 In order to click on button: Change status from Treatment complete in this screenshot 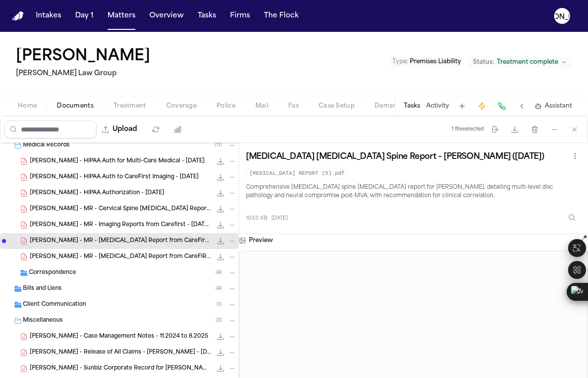, I will do `click(520, 62)`.